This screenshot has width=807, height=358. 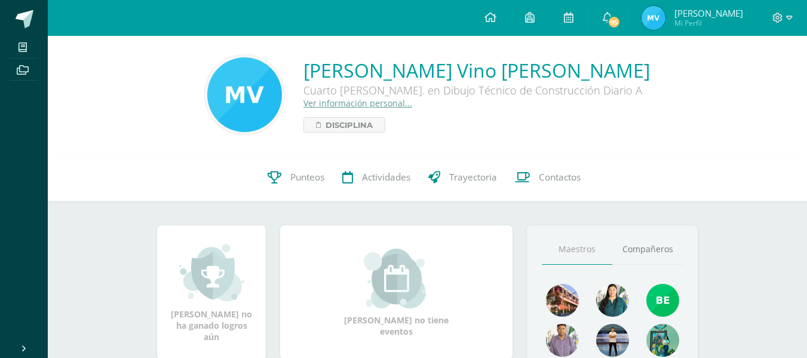 I want to click on a: Ver información personal..., so click(x=358, y=103).